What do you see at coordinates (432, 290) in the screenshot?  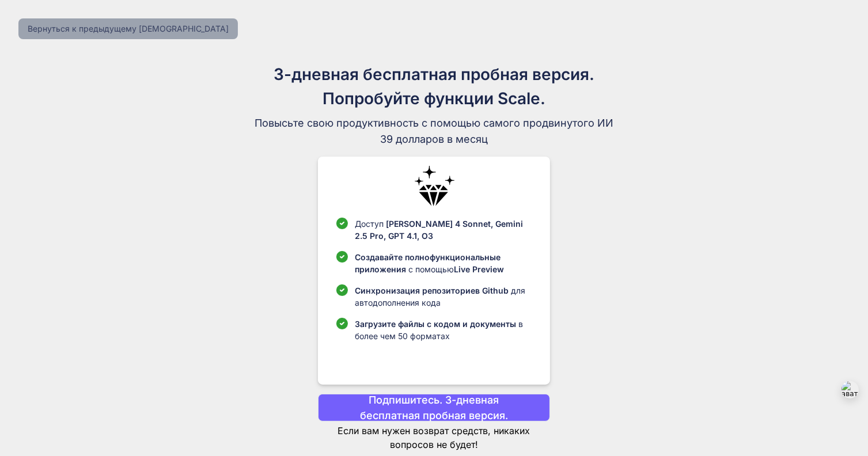 I see `span: Синхронизация репозиториев Github` at bounding box center [432, 290].